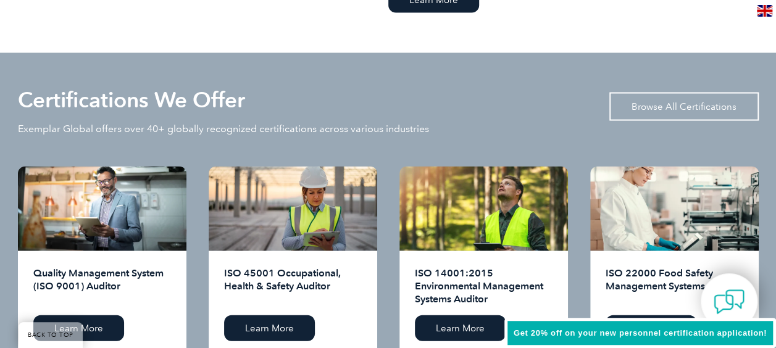 The image size is (776, 348). What do you see at coordinates (223, 129) in the screenshot?
I see `p: Exemplar Global offers over 40+ globally recognized certifications across various industries` at bounding box center [223, 129].